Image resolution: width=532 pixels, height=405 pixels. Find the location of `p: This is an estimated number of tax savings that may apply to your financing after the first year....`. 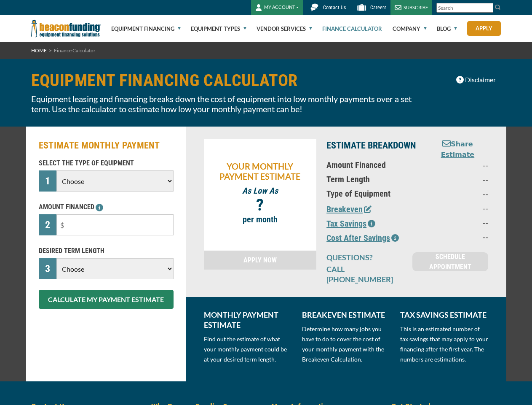

p: This is an estimated number of tax savings that may apply to your financing after the first year.... is located at coordinates (444, 344).